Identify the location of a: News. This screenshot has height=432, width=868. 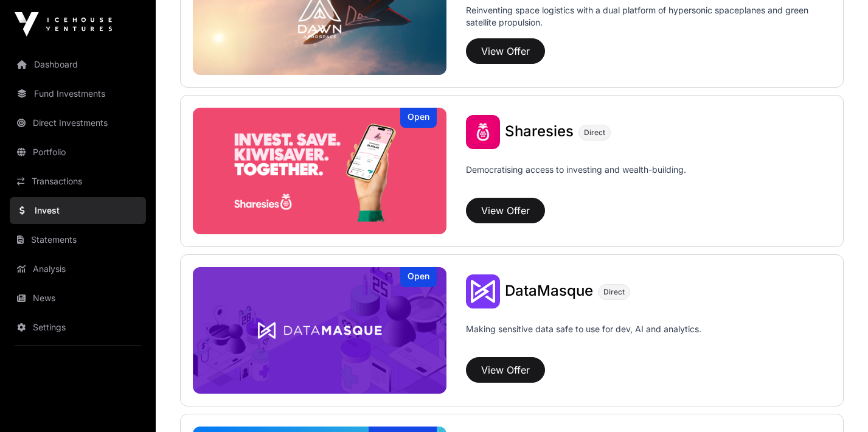
(78, 298).